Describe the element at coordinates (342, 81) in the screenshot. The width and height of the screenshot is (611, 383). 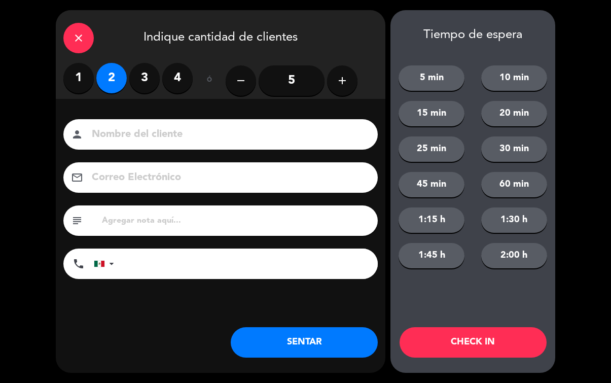
I see `button: add` at that location.